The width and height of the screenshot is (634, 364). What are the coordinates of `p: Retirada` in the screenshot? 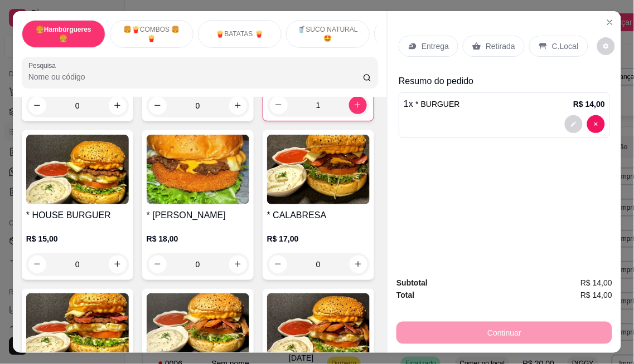 It's located at (500, 46).